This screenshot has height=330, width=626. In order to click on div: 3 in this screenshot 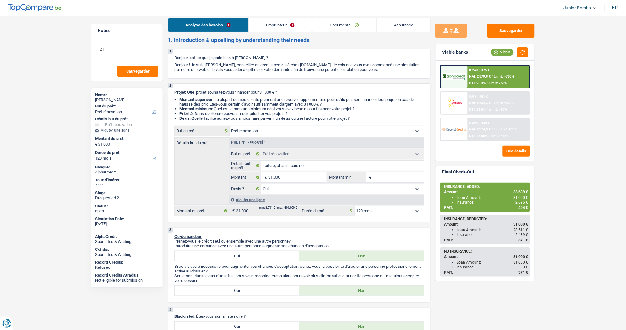, I will do `click(170, 230)`.